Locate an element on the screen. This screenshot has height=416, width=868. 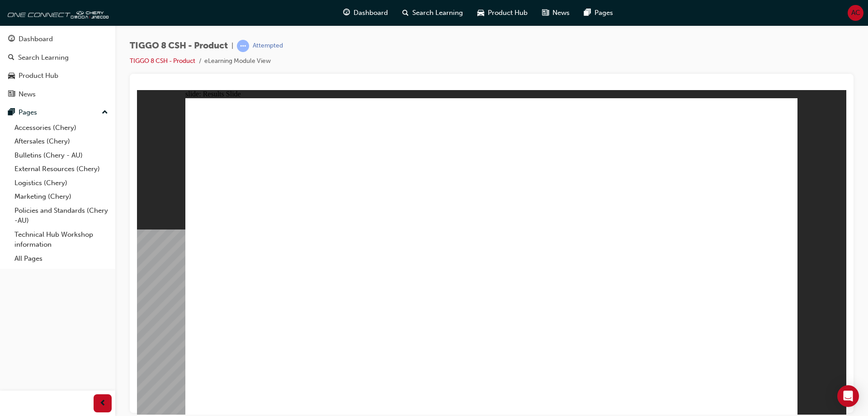
li: eLearning Module View is located at coordinates (237, 61).